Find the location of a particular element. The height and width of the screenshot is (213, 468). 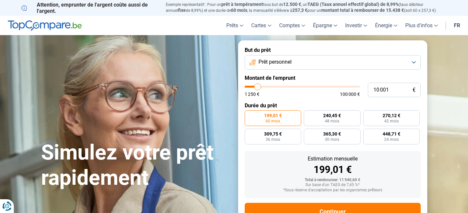

div: Total à rembourser: 11 940,60 € is located at coordinates (333, 180).